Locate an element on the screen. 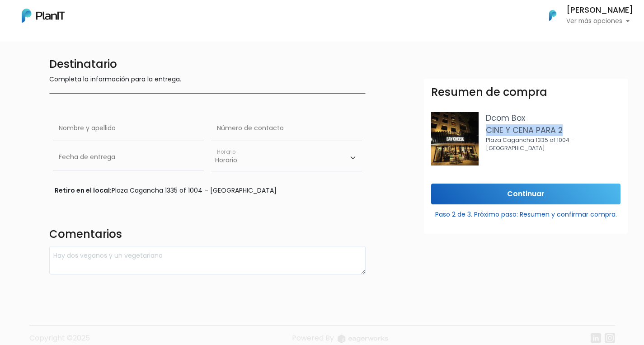 This screenshot has height=345, width=644. span: translation missing: es.layouts.footer.powered_by is located at coordinates (313, 338).